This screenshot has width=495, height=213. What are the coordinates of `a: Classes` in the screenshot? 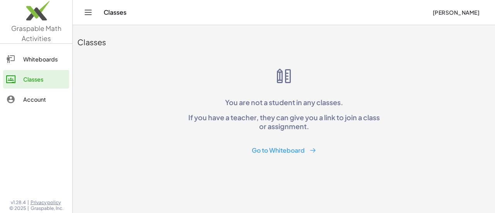 It's located at (36, 79).